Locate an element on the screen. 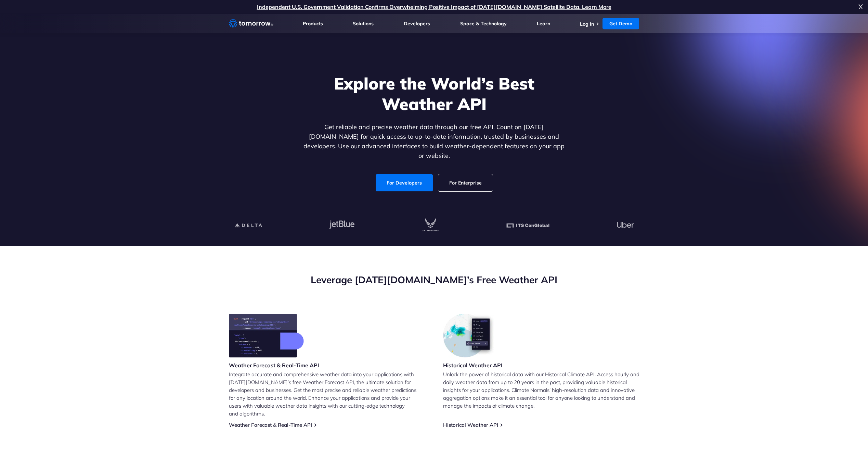  a: Learn is located at coordinates (544, 23).